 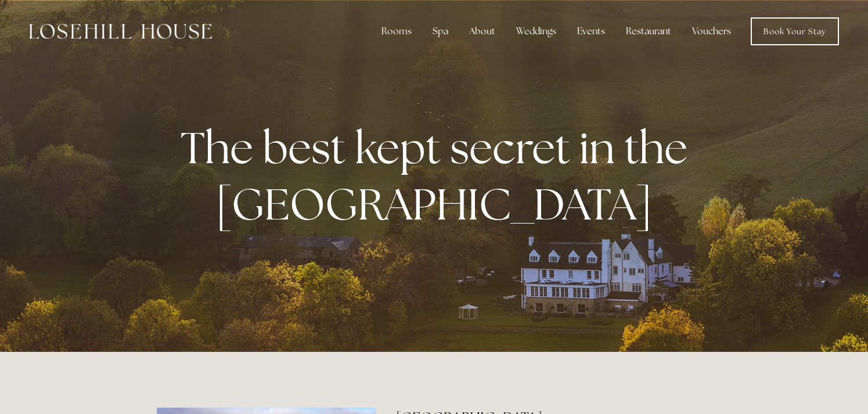 What do you see at coordinates (648, 31) in the screenshot?
I see `div: Restaurant` at bounding box center [648, 31].